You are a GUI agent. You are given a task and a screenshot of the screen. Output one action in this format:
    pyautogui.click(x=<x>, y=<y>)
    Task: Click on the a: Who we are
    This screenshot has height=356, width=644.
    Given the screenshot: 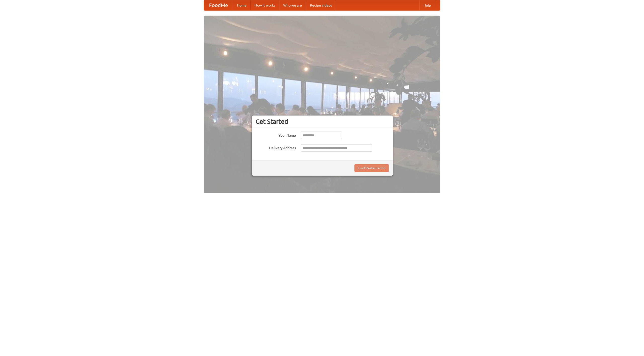 What is the action you would take?
    pyautogui.click(x=293, y=5)
    